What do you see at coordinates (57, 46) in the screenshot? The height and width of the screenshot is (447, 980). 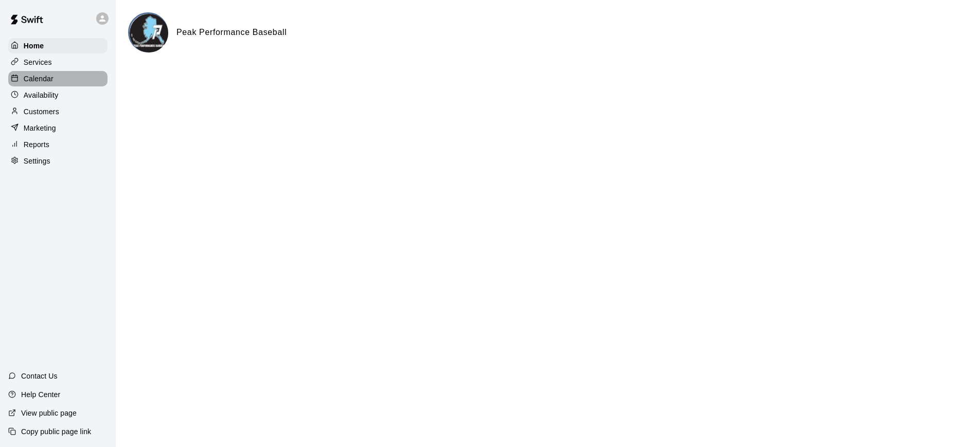 I see `div: Home` at bounding box center [57, 46].